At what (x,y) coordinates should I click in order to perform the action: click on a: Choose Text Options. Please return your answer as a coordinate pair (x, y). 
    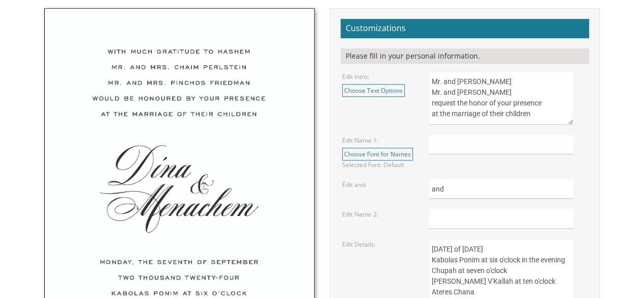
    Looking at the image, I should click on (373, 90).